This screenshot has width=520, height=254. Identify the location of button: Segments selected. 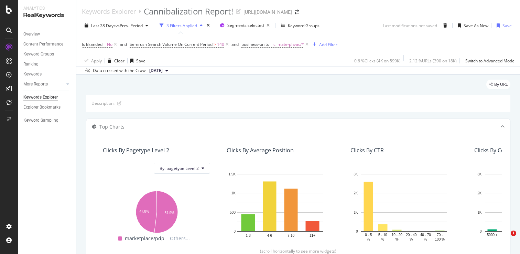
(245, 25).